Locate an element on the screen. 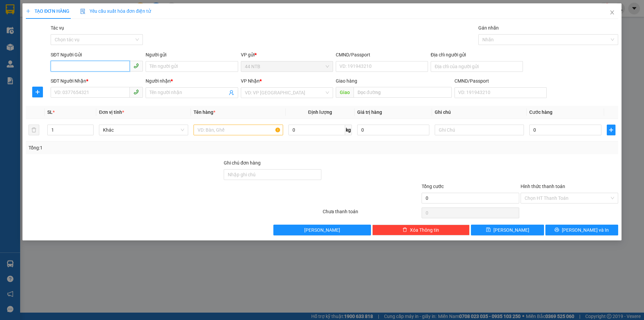 The width and height of the screenshot is (644, 320). span: Giao hàng is located at coordinates (347, 81).